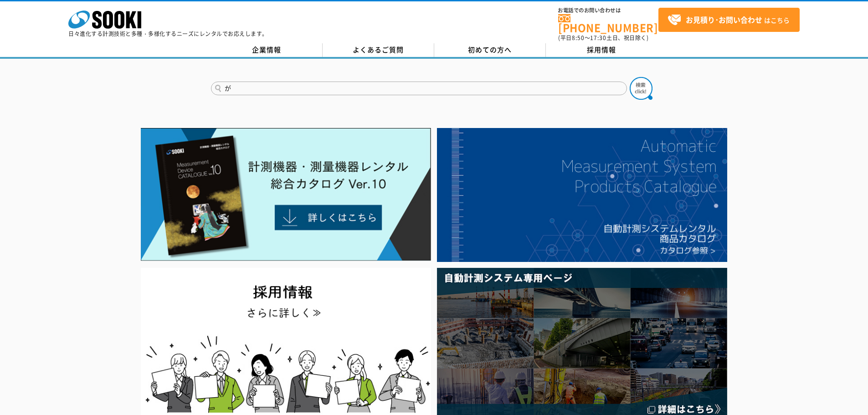  Describe the element at coordinates (601, 50) in the screenshot. I see `a: 採用情報` at that location.